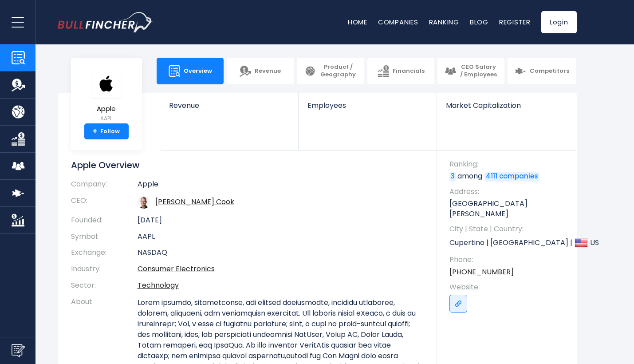  Describe the element at coordinates (508, 176) in the screenshot. I see `p: among` at that location.